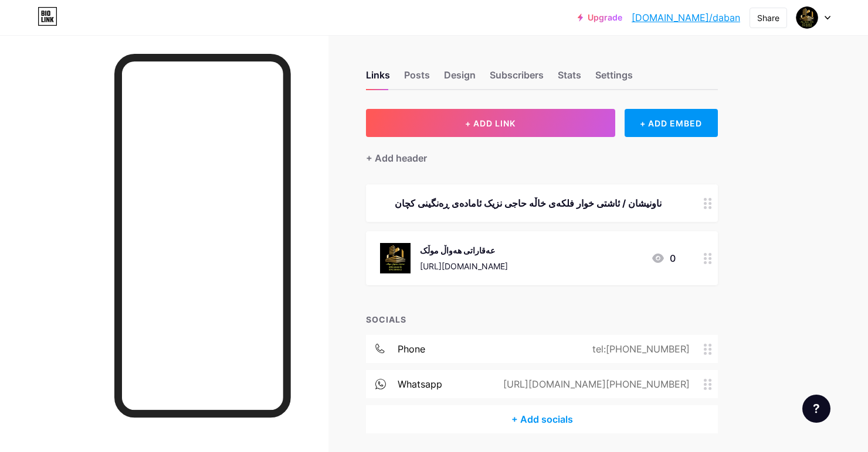 This screenshot has height=452, width=868. I want to click on div: + ADD EMBED, so click(671, 123).